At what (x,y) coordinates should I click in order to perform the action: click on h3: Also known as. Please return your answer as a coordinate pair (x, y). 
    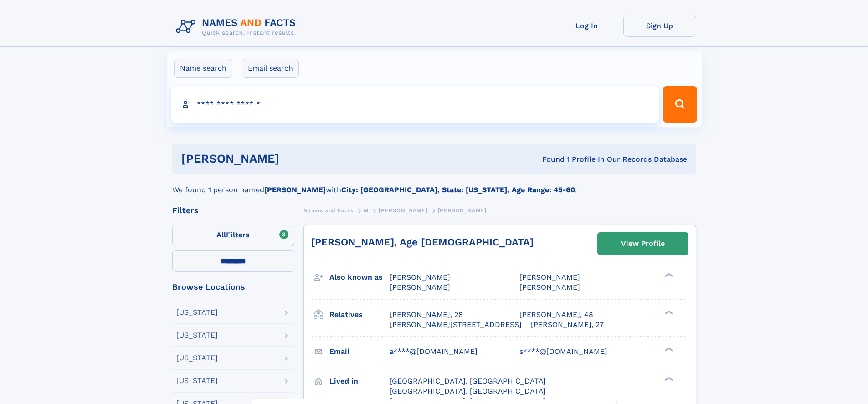
    Looking at the image, I should click on (360, 277).